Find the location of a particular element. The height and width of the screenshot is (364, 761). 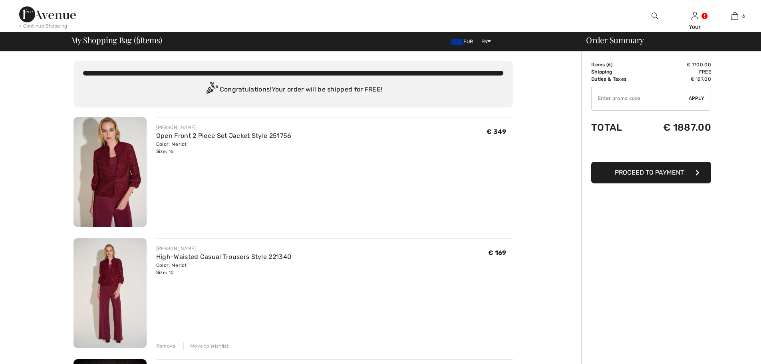

button: Proceed to Payment is located at coordinates (651, 173).